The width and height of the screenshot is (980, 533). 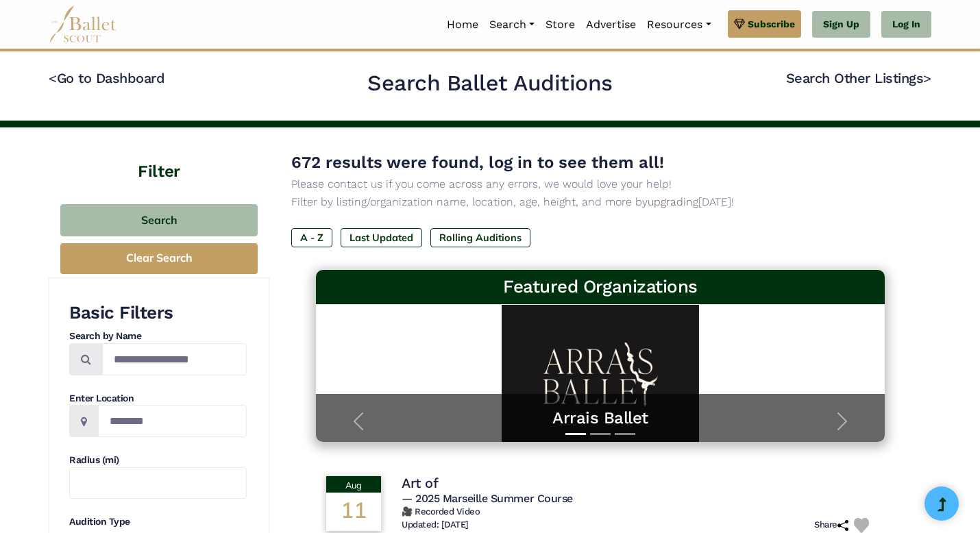 What do you see at coordinates (174, 359) in the screenshot?
I see `input: Search by names...` at bounding box center [174, 359].